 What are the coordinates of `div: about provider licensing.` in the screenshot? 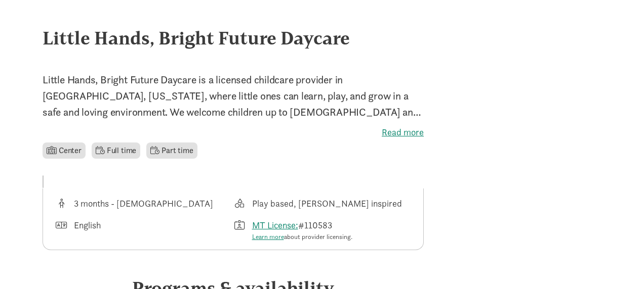 It's located at (302, 237).